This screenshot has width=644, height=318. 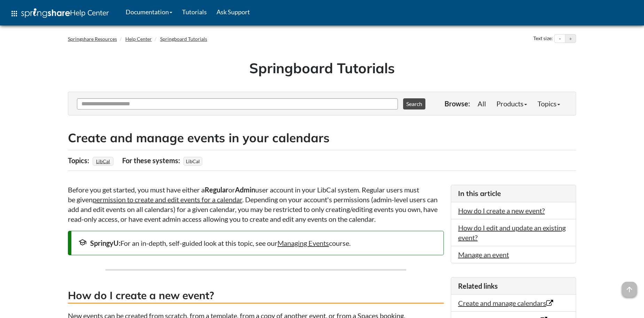 What do you see at coordinates (193, 161) in the screenshot?
I see `span: LibCal` at bounding box center [193, 161].